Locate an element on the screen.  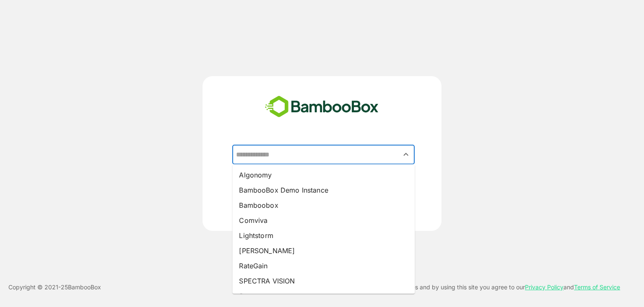
li: Bamboobox is located at coordinates (323, 205).